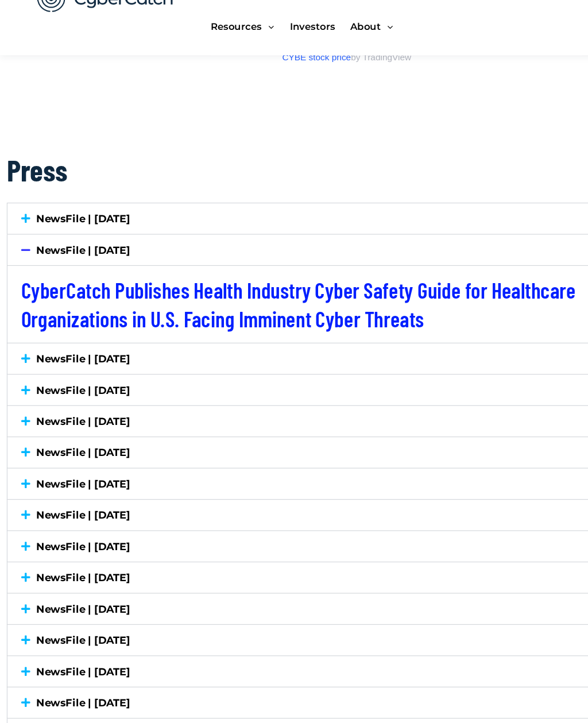 Image resolution: width=588 pixels, height=723 pixels. I want to click on span: About, so click(308, 72).